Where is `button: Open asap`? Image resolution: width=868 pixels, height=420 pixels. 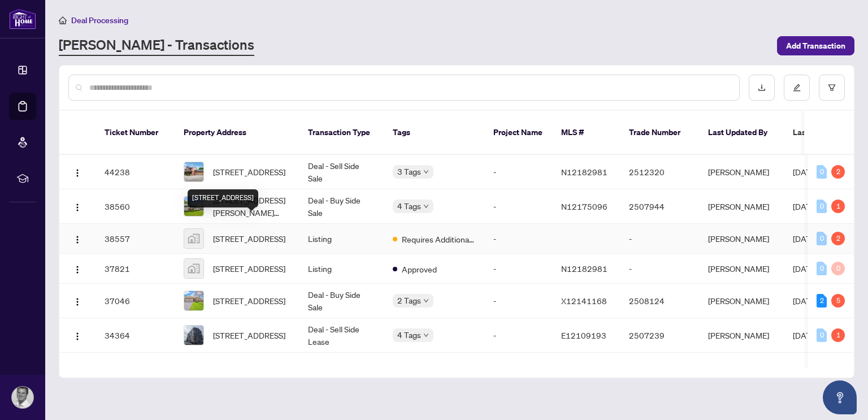
button: Open asap is located at coordinates (840, 398).